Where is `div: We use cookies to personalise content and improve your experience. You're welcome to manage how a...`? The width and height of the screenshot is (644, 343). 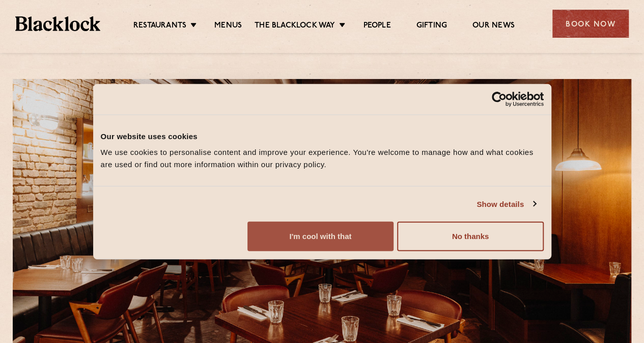
div: We use cookies to personalise content and improve your experience. You're welcome to manage how a... is located at coordinates (322, 159).